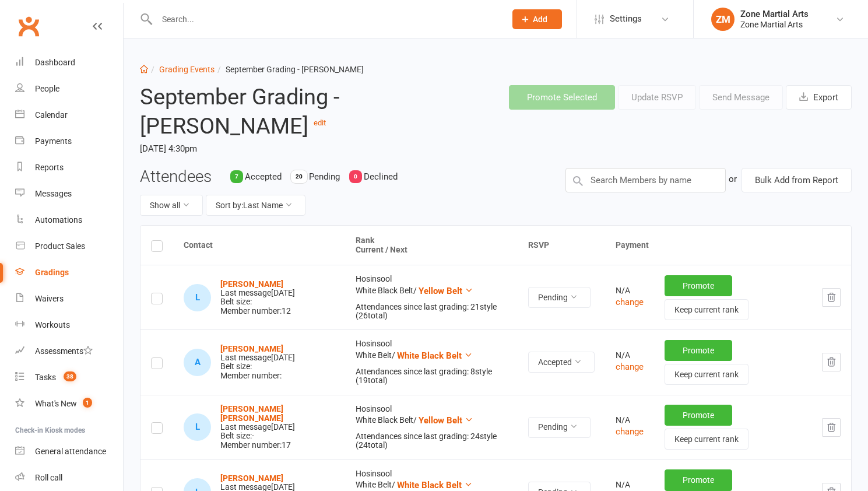  What do you see at coordinates (59, 220) in the screenshot?
I see `div: Automations` at bounding box center [59, 220].